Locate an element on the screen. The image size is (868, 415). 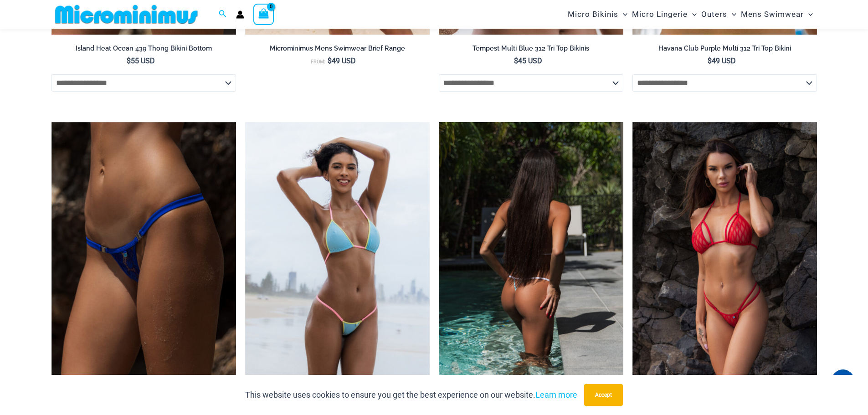
a: Mens SwimwearMenu ToggleMenu Toggle is located at coordinates (777, 14).